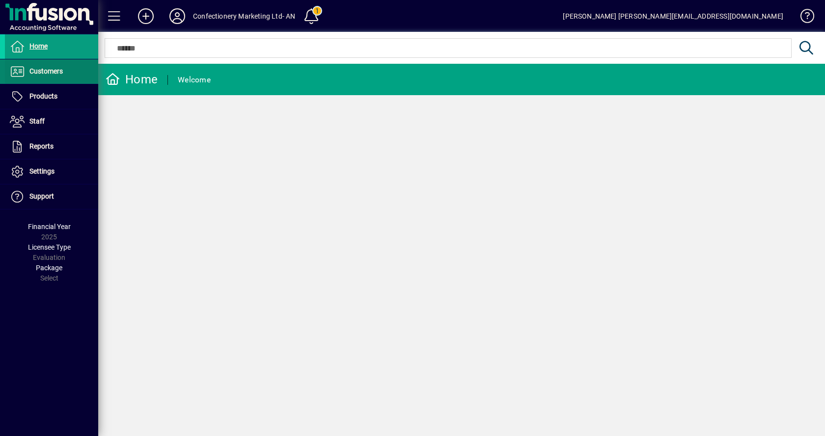  What do you see at coordinates (49, 268) in the screenshot?
I see `span: Package` at bounding box center [49, 268].